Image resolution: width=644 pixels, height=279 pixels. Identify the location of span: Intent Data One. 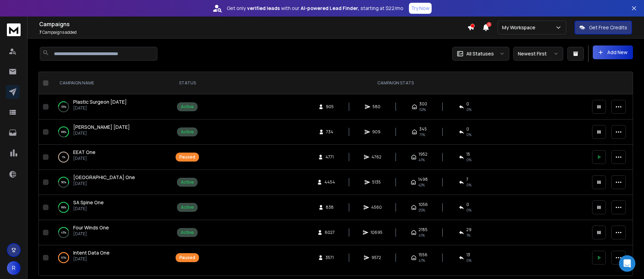
(91, 253).